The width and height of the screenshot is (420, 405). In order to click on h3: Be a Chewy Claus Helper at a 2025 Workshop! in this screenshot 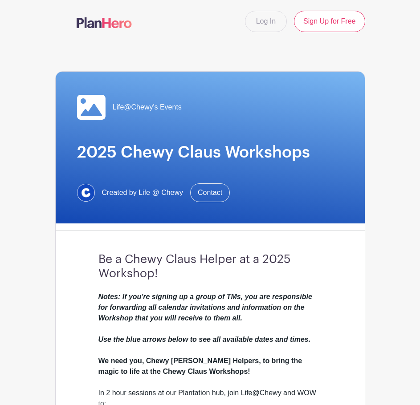, I will do `click(210, 266)`.